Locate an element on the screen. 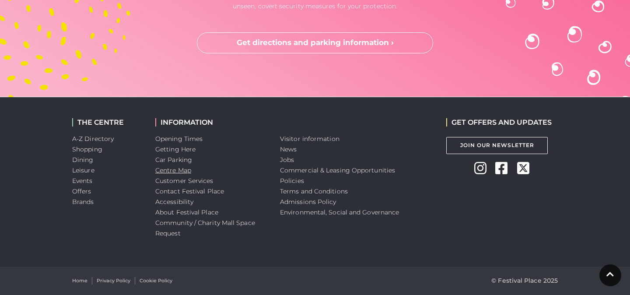 This screenshot has height=295, width=630. a: Policies is located at coordinates (292, 181).